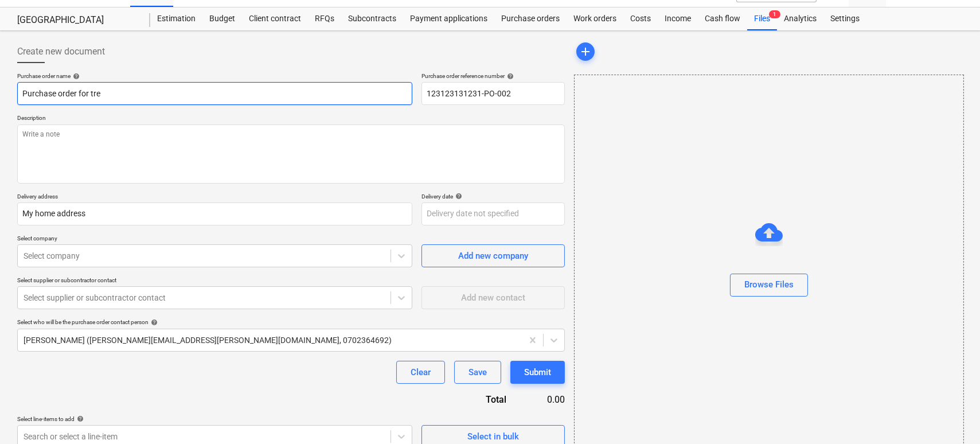 The image size is (980, 444). Describe the element at coordinates (537, 372) in the screenshot. I see `button: Submit` at that location.